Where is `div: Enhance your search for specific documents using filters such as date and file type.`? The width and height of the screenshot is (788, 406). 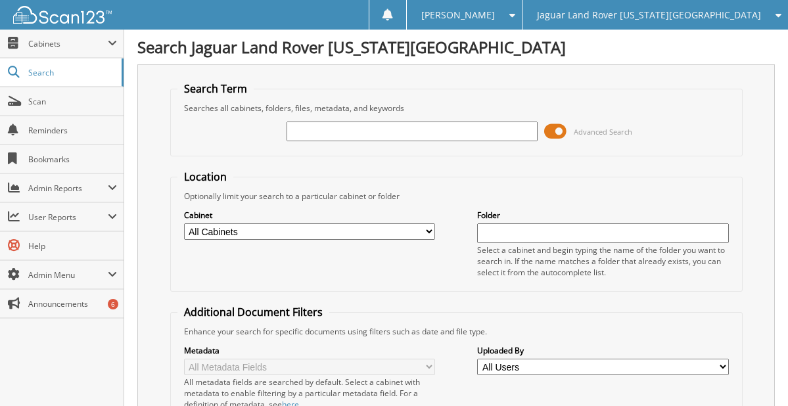 div: Enhance your search for specific documents using filters such as date and file type. is located at coordinates (456, 331).